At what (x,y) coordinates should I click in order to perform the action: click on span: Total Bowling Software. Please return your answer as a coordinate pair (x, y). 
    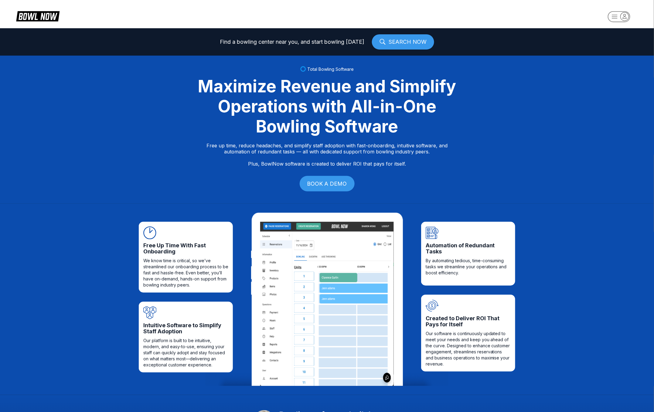
    Looking at the image, I should click on (331, 69).